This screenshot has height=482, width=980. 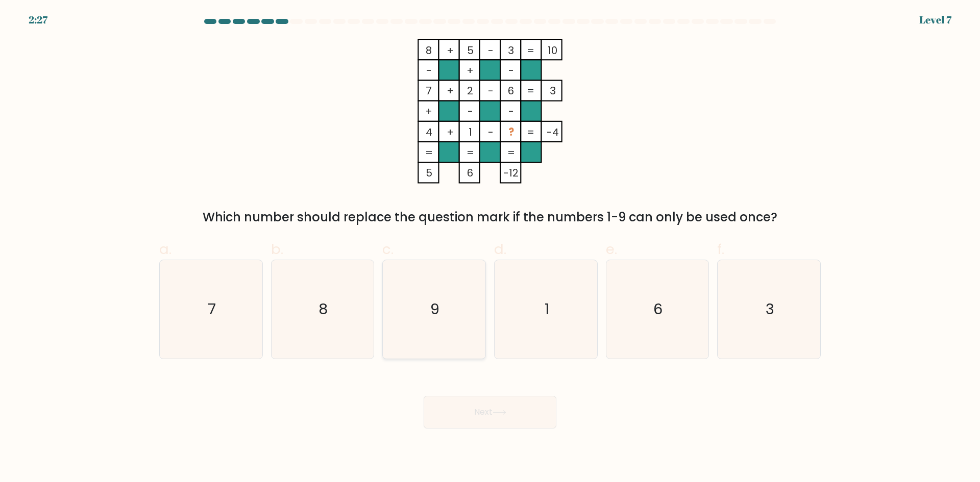 I want to click on tspan: 1, so click(x=470, y=132).